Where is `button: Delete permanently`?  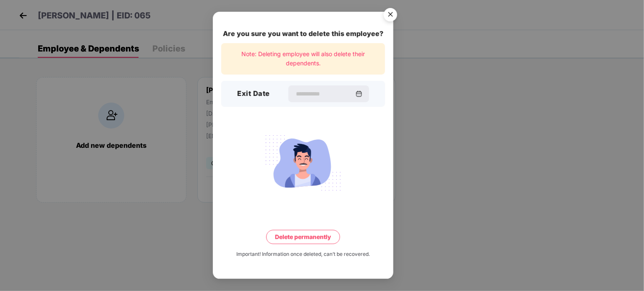
button: Delete permanently is located at coordinates (303, 237).